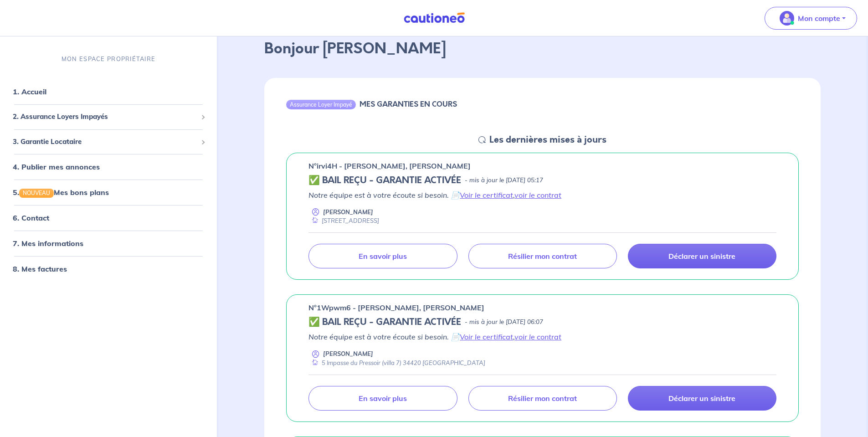 This screenshot has height=437, width=868. Describe the element at coordinates (811, 18) in the screenshot. I see `button: illu_account_valid_menu.svgMon compte` at that location.